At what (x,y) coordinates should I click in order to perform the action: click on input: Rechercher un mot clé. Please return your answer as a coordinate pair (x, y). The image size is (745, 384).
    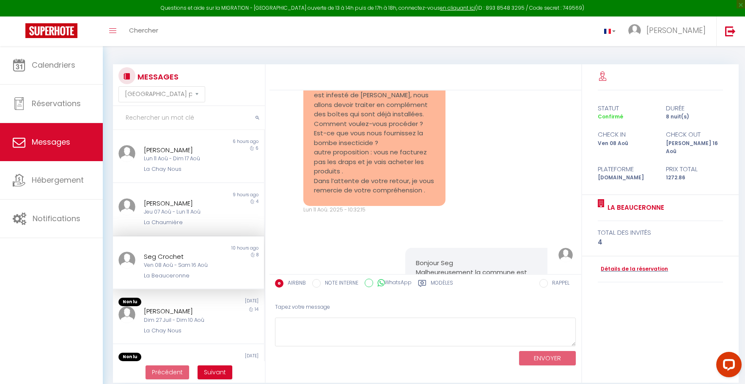
    Looking at the image, I should click on (189, 118).